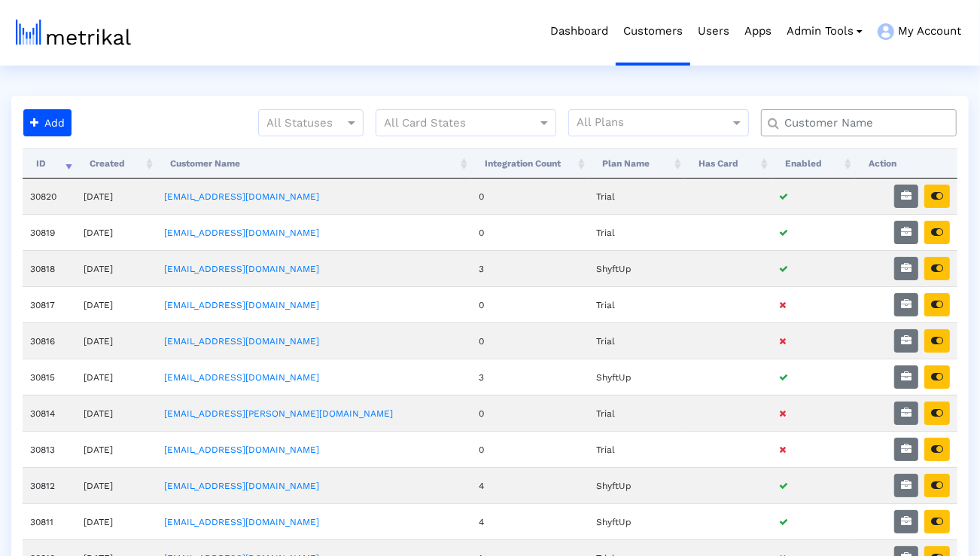 Image resolution: width=980 pixels, height=556 pixels. What do you see at coordinates (530, 163) in the screenshot?
I see `th: Integration Count: activate to sort column ascending` at bounding box center [530, 163].